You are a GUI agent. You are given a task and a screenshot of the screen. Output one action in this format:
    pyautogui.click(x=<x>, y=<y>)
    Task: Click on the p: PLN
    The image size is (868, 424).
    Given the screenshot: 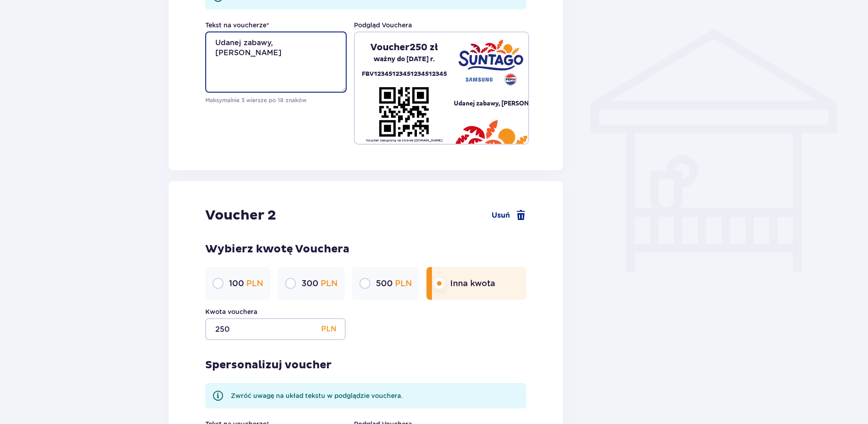 What is the action you would take?
    pyautogui.click(x=329, y=329)
    